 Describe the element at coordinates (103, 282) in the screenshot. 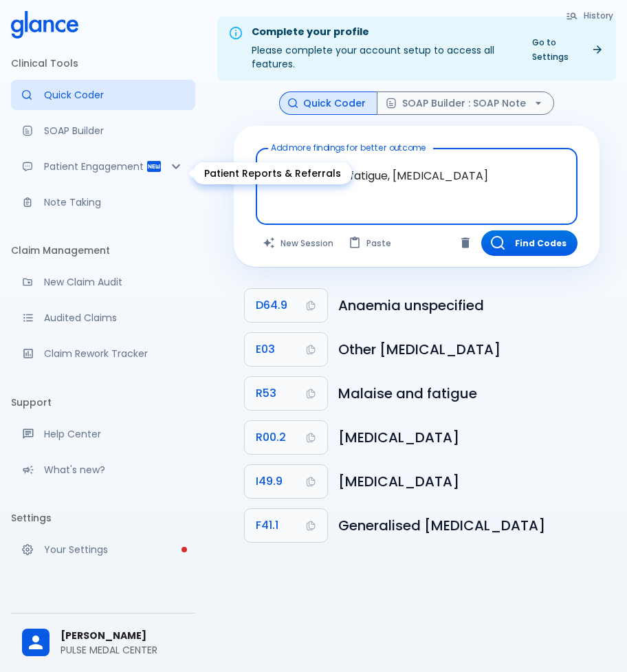

I see `a: Audit a new claim` at that location.